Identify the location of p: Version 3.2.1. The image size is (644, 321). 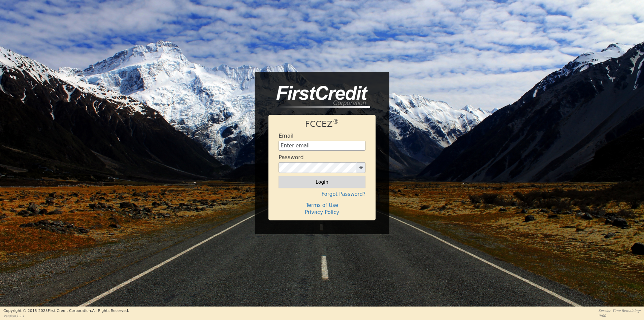
(66, 316).